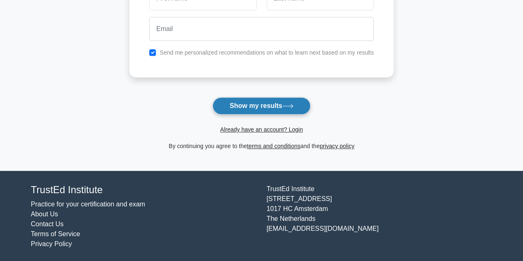 The image size is (523, 261). I want to click on a: privacy policy, so click(337, 146).